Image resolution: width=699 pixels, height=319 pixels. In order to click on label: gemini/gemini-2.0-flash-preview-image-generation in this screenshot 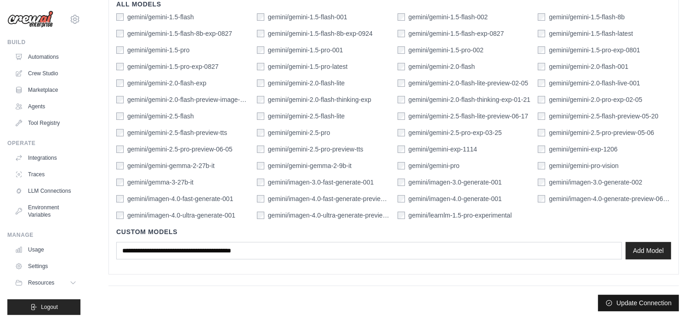, I will do `click(188, 100)`.